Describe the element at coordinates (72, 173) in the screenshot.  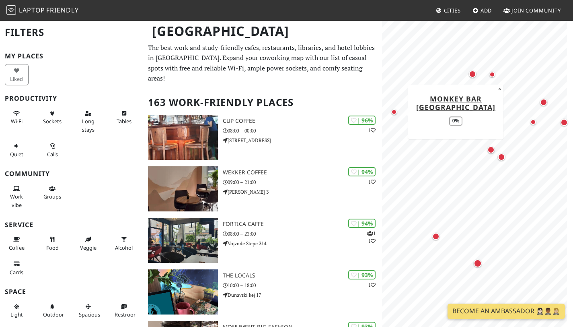
I see `h3: Community` at that location.